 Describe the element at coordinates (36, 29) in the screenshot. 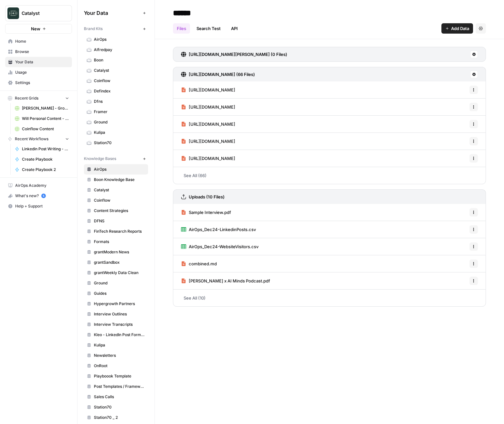

I see `span: New` at that location.